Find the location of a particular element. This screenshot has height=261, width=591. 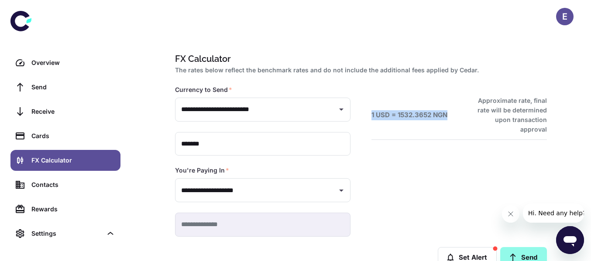

label: Currency to Send is located at coordinates (203, 90).